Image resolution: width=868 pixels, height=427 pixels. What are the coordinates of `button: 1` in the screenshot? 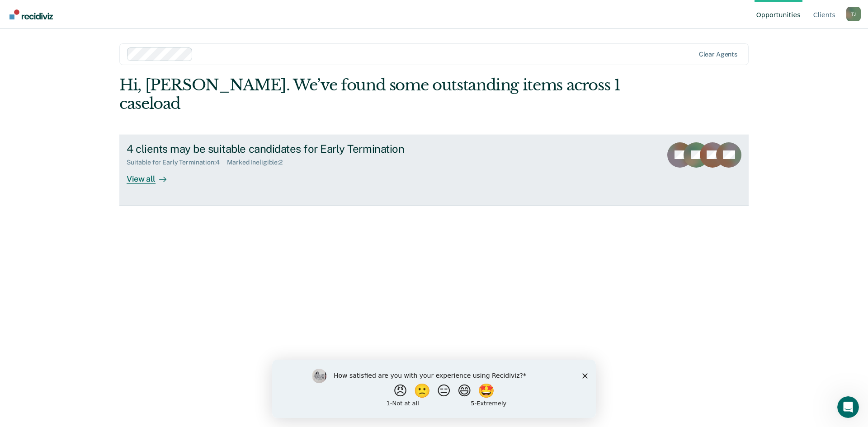 It's located at (129, 31).